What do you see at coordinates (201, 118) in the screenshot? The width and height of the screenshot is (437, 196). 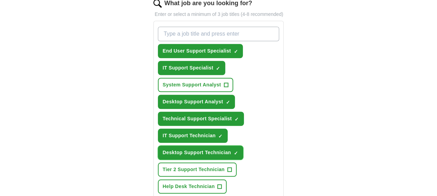 I see `button: Technical Support Specialist✓` at bounding box center [201, 118].